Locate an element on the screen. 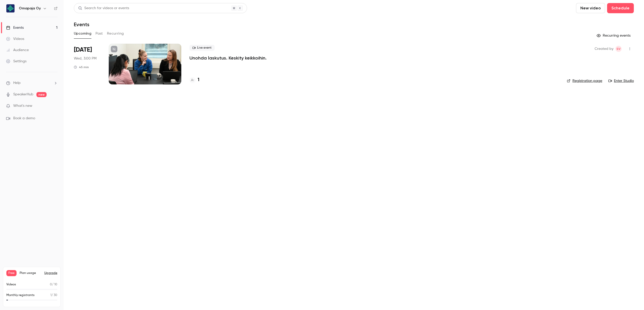 The width and height of the screenshot is (644, 310). button: Upgrade is located at coordinates (51, 273).